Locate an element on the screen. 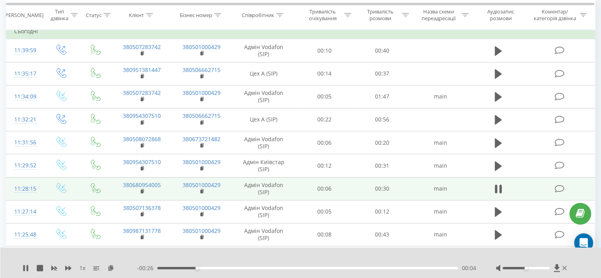 This screenshot has width=601, height=278. td: 00:43 is located at coordinates (382, 234).